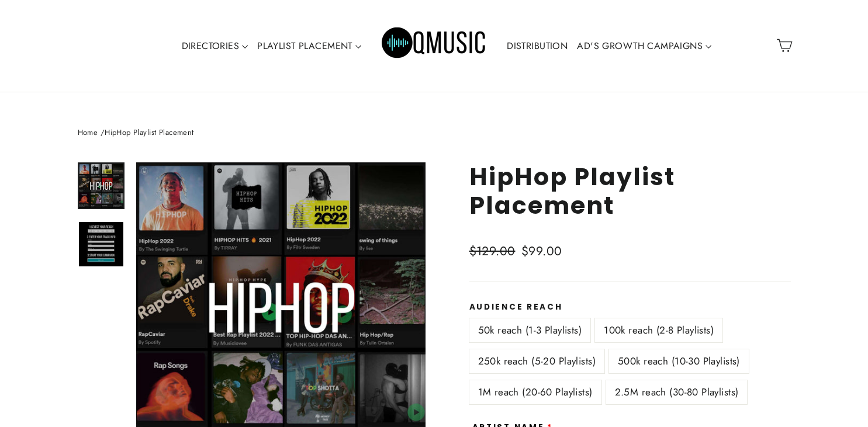  Describe the element at coordinates (434, 46) in the screenshot. I see `div: Primary` at that location.